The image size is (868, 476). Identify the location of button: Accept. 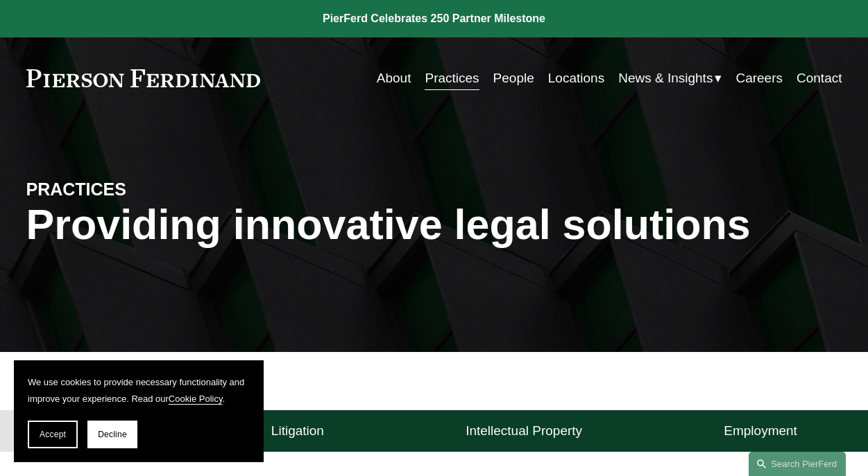
(53, 435).